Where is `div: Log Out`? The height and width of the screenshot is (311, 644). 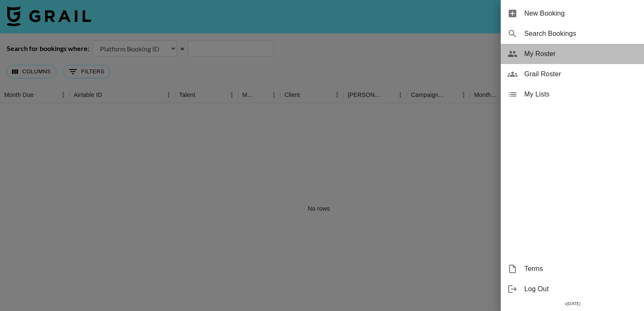
div: Log Out is located at coordinates (572, 289).